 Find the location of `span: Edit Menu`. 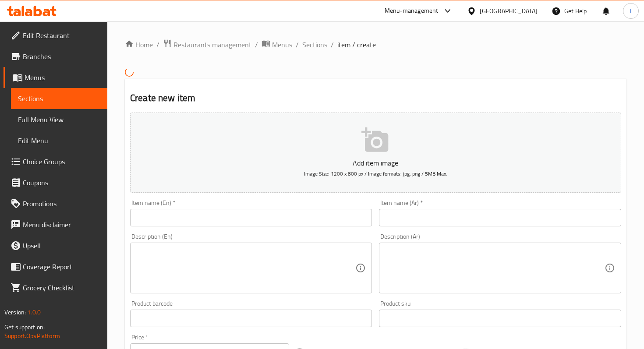

span: Edit Menu is located at coordinates (59, 141).